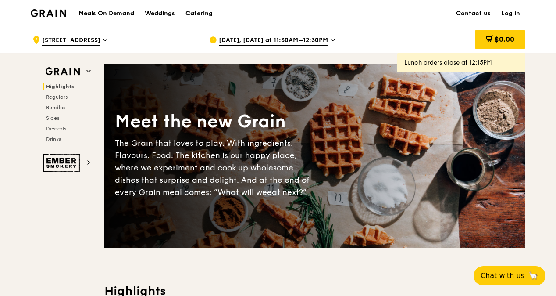 Image resolution: width=556 pixels, height=296 pixels. I want to click on div: Lunch orders close at 12:15PM, so click(461, 63).